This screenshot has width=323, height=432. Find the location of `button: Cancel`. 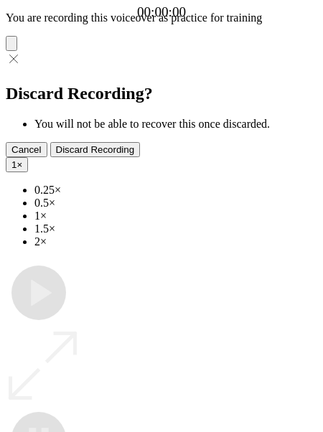

button: Cancel is located at coordinates (27, 149).